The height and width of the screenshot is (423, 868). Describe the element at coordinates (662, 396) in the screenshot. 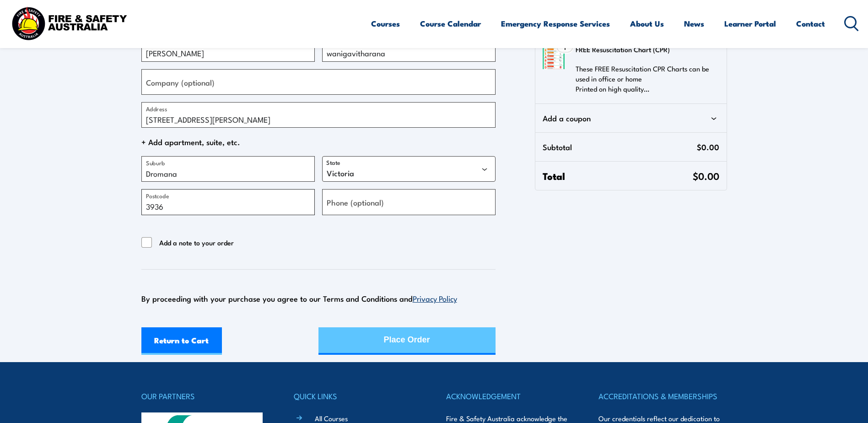

I see `h4: ACCREDITATIONS & MEMBERSHIPS` at that location.